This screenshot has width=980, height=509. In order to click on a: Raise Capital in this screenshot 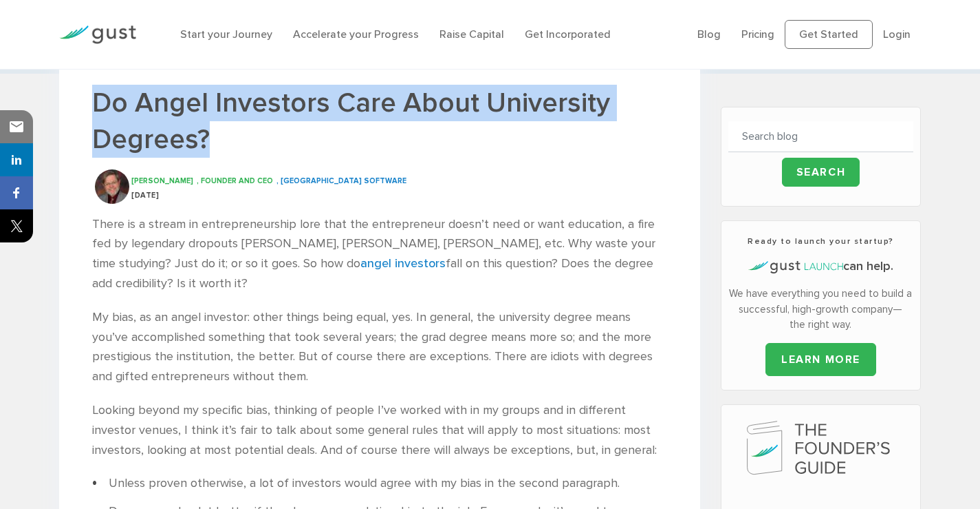, I will do `click(471, 33)`.